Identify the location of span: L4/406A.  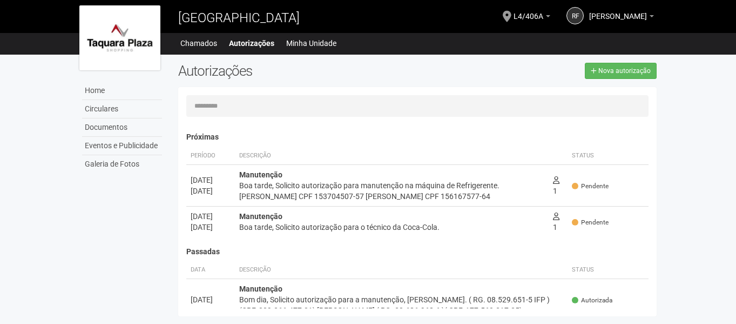
(528, 11).